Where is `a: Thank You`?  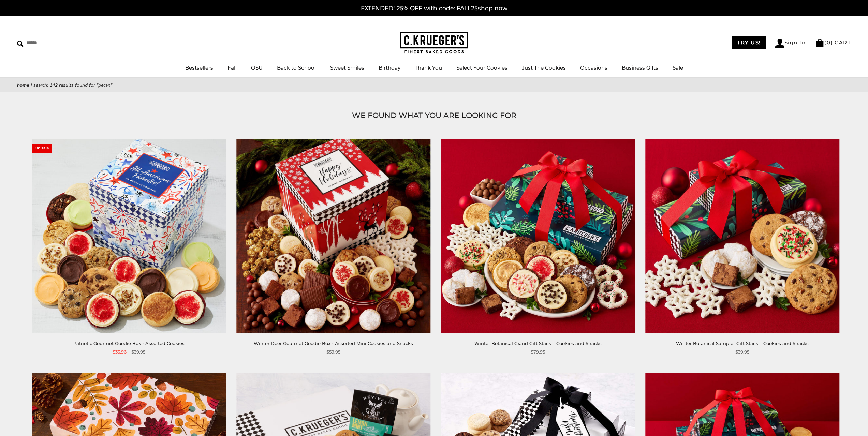
a: Thank You is located at coordinates (428, 67).